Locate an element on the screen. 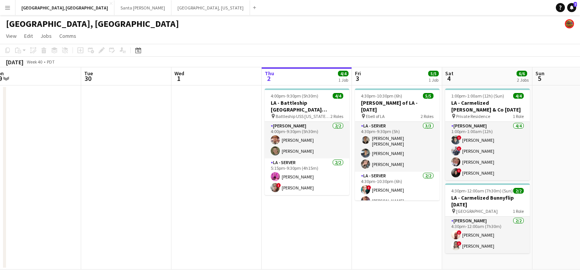 This screenshot has height=276, width=580. span: Fri is located at coordinates (358, 73).